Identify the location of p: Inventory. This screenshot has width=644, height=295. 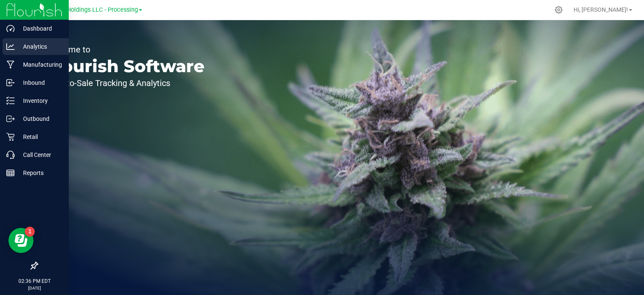
(40, 100).